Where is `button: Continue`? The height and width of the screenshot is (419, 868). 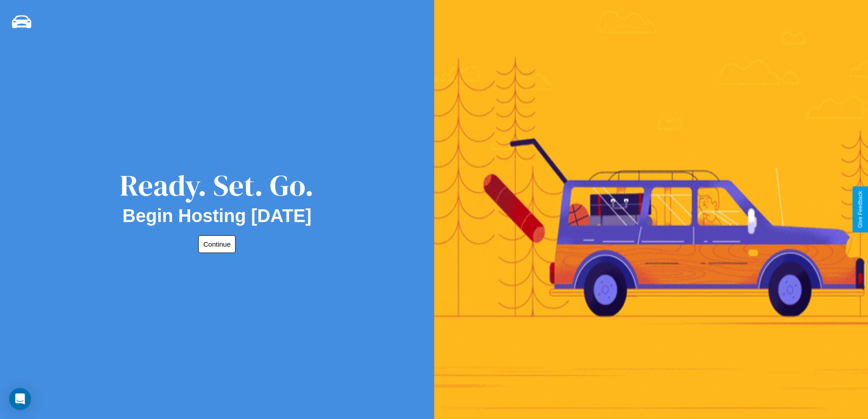
button: Continue is located at coordinates (217, 244).